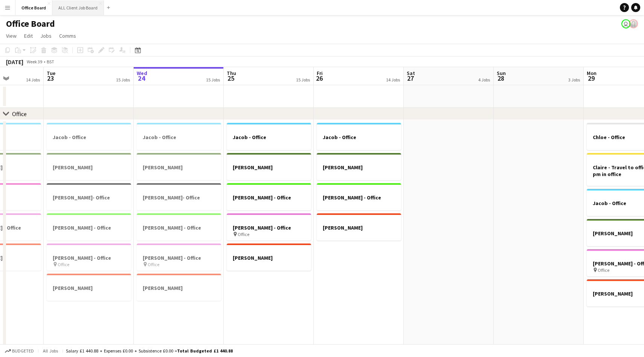  I want to click on div: Office, so click(19, 114).